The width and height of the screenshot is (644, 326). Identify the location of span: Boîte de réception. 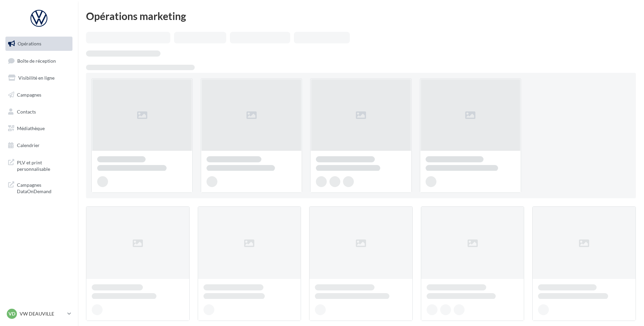
(37, 60).